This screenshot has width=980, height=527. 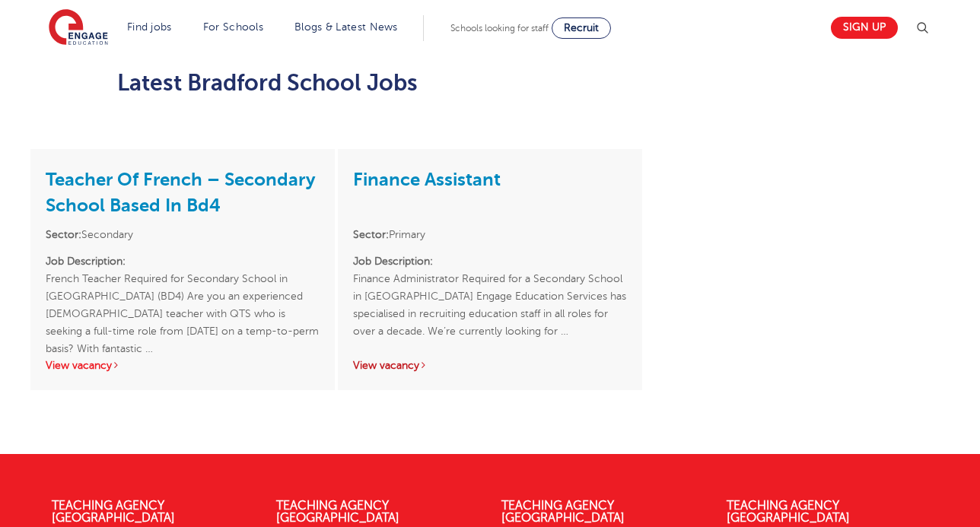 What do you see at coordinates (180, 193) in the screenshot?
I see `a: Teacher Of French – Secondary School Based In Bd4` at bounding box center [180, 193].